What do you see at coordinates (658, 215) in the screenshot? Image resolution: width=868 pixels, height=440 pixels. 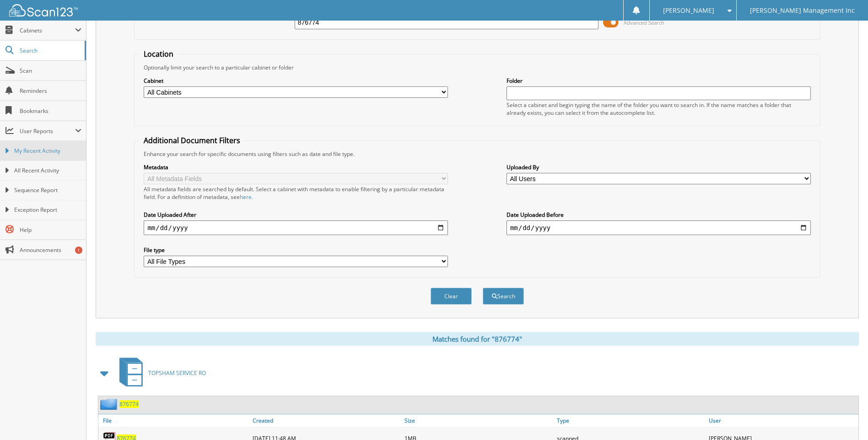 I see `label: Date Uploaded Before` at bounding box center [658, 215].